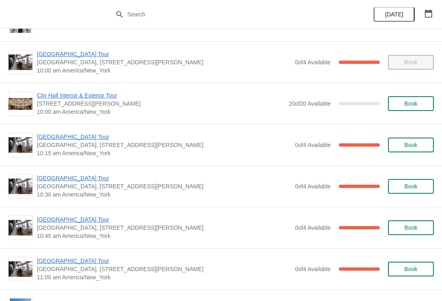 The height and width of the screenshot is (301, 442). Describe the element at coordinates (161, 95) in the screenshot. I see `span: City Hall Interior & Exterior Tour` at that location.